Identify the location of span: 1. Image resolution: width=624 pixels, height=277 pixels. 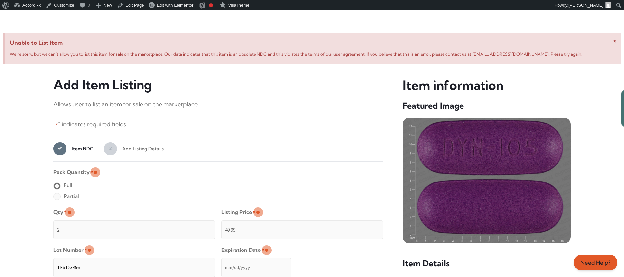
(60, 149).